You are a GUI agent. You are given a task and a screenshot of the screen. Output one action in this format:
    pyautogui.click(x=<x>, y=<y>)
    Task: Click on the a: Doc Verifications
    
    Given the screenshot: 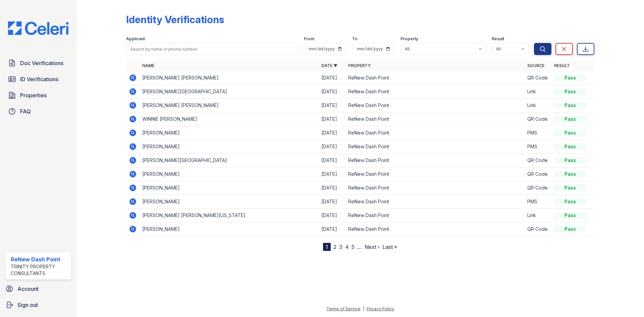 What is the action you would take?
    pyautogui.click(x=38, y=63)
    